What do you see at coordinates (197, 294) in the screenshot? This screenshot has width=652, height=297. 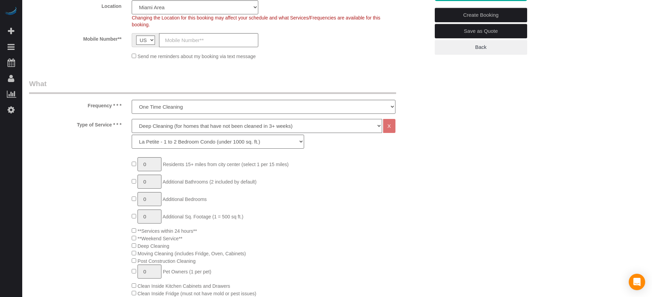 I see `span: Clean Inside Fridge (must not have mold or pest issues)` at bounding box center [197, 294].